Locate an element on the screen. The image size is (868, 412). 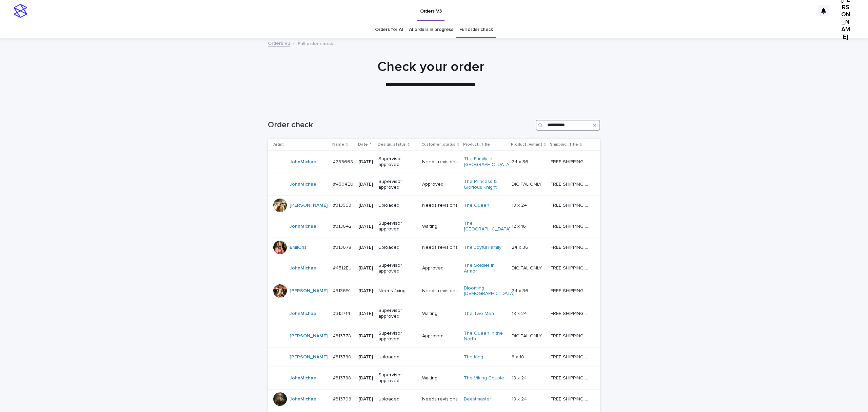
p: Artist is located at coordinates (279, 145).